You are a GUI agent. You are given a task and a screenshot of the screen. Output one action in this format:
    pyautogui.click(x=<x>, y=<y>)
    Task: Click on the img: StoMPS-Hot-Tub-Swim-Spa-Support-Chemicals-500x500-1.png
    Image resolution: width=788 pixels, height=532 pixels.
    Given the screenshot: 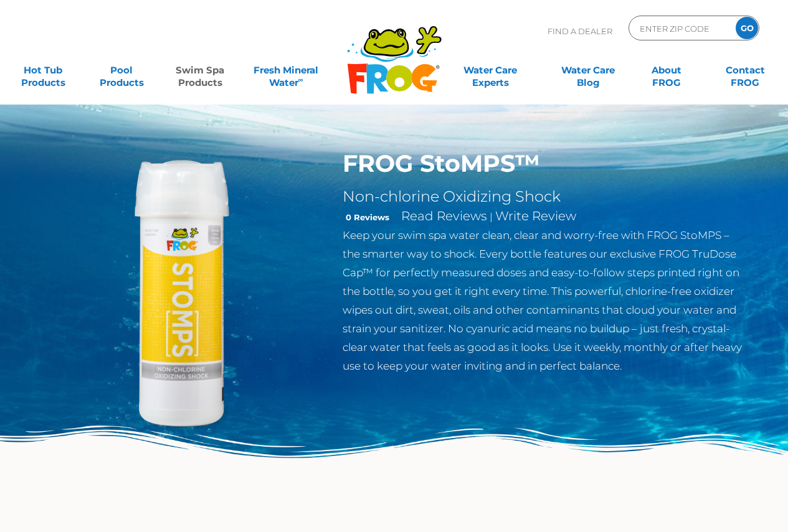 What is the action you would take?
    pyautogui.click(x=182, y=292)
    